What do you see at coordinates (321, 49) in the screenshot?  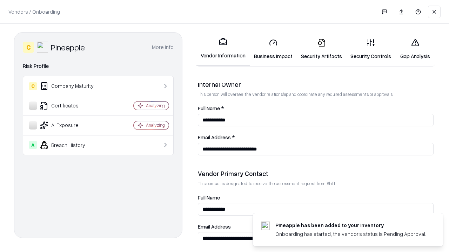 I see `a: Security Artifacts` at bounding box center [321, 49].